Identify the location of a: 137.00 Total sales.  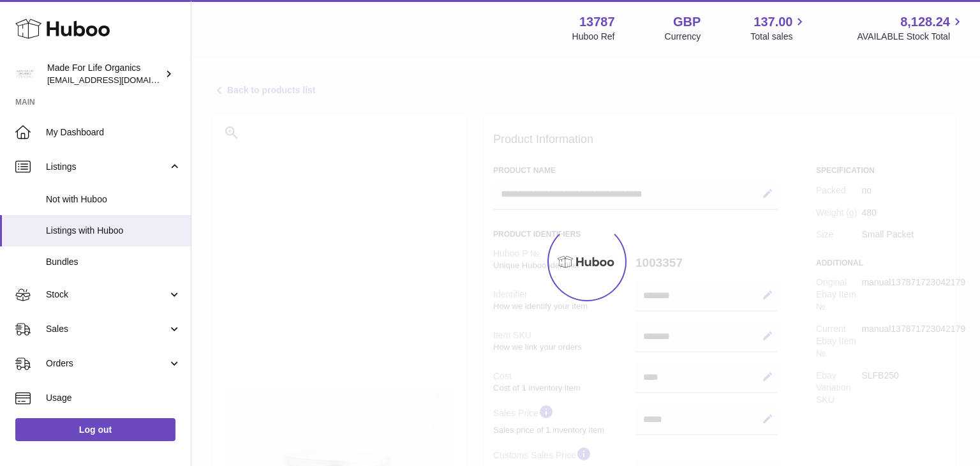
(779, 28).